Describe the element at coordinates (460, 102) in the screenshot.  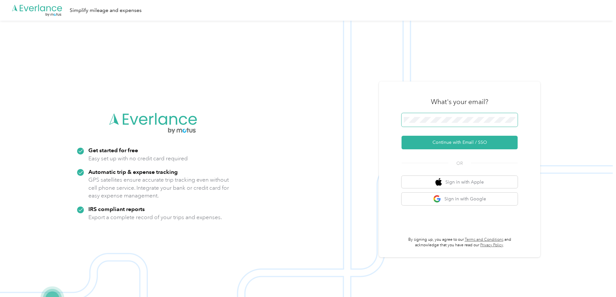
I see `h3: What's your email?` at that location.